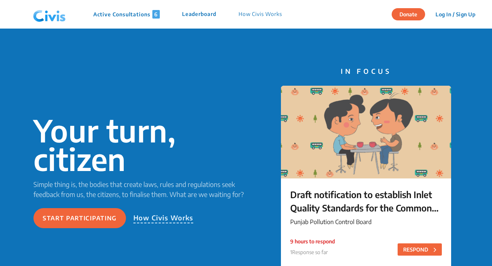  What do you see at coordinates (310, 252) in the screenshot?
I see `span: Response so far` at bounding box center [310, 252].